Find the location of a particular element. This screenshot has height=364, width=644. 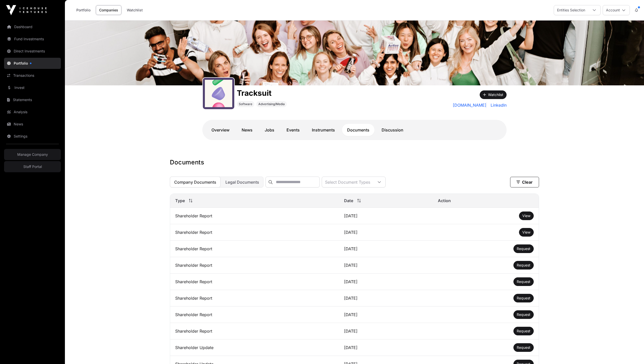

h1: Documents is located at coordinates (354, 163).